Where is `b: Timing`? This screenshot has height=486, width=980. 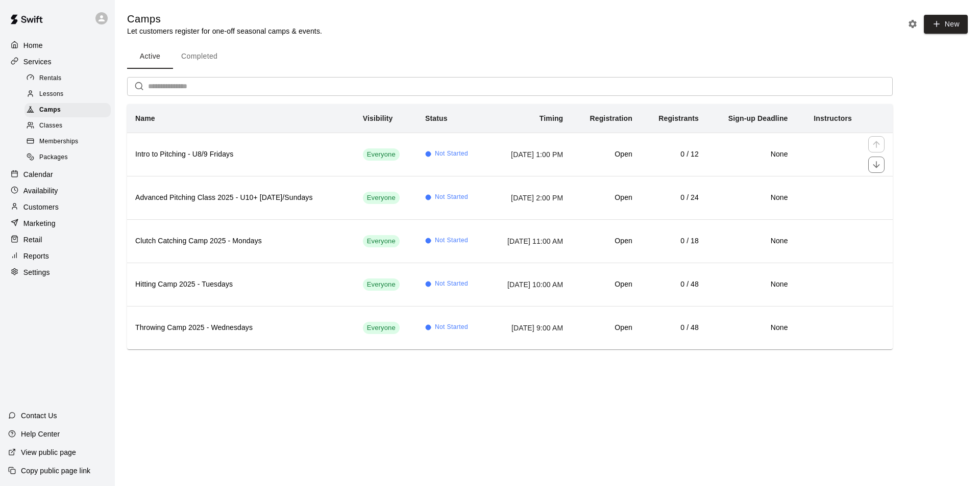
b: Timing is located at coordinates (551, 118).